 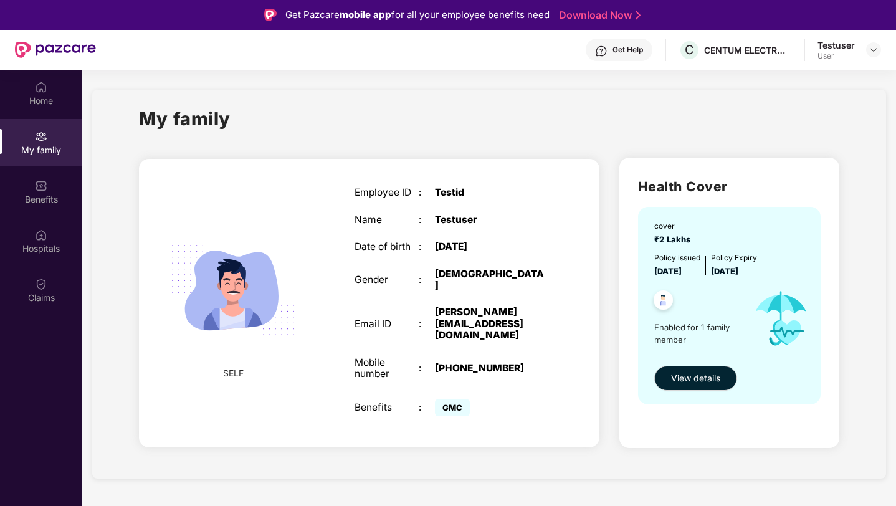 What do you see at coordinates (233, 373) in the screenshot?
I see `span: SELF` at bounding box center [233, 373].